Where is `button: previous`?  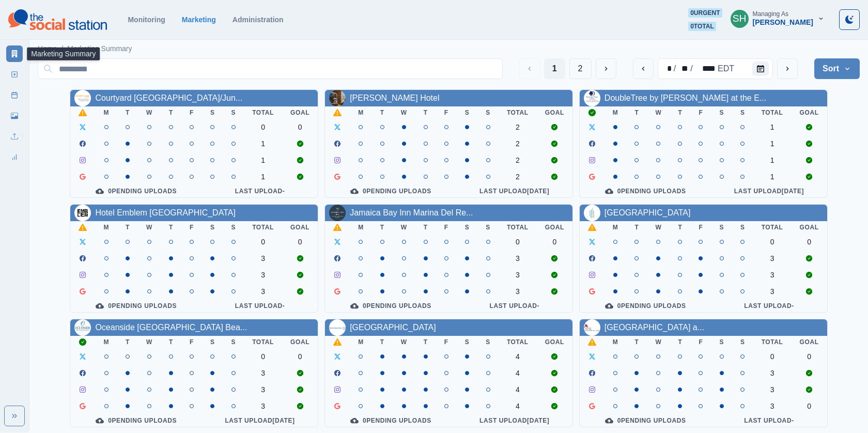 button: previous is located at coordinates (643, 69).